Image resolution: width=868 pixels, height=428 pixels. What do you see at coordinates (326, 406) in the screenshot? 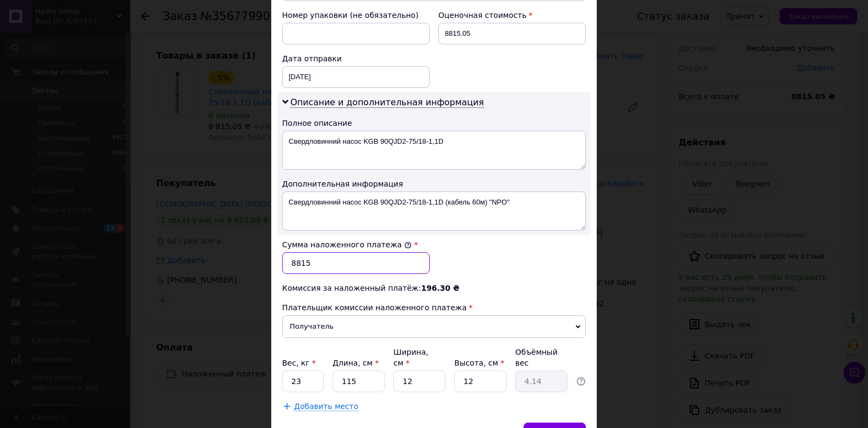
I see `span: Добавить место` at bounding box center [326, 406].